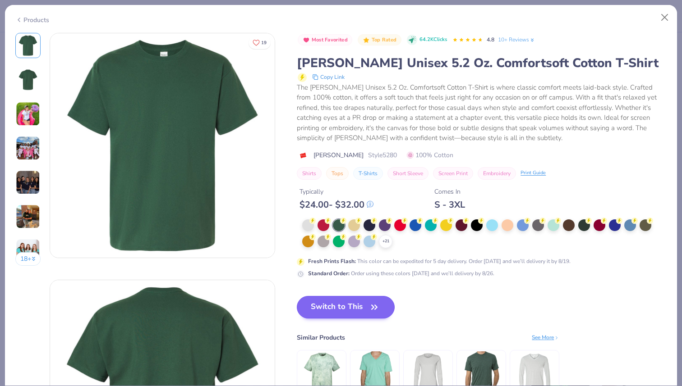 This screenshot has width=682, height=386. I want to click on button: Screen Print, so click(453, 174).